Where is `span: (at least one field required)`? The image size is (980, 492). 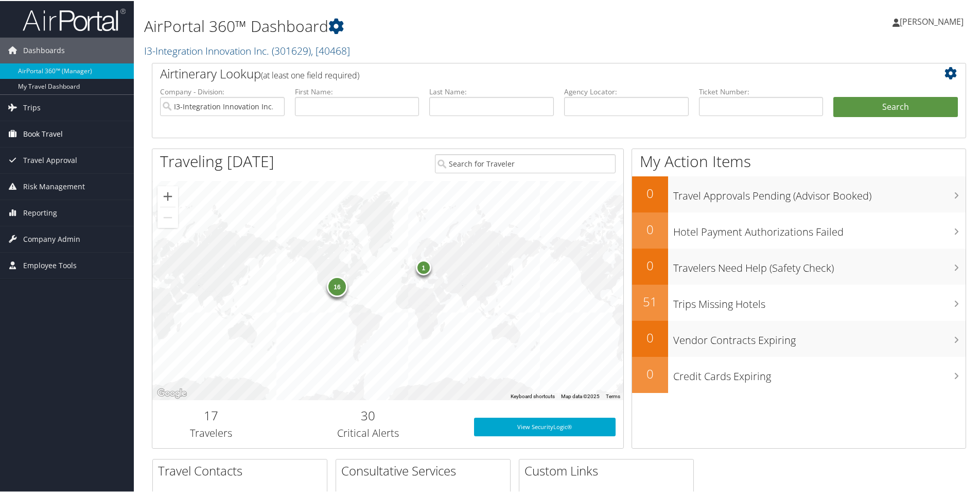 span: (at least one field required) is located at coordinates (310, 74).